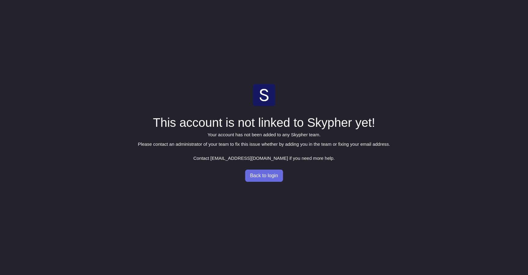 This screenshot has height=275, width=528. Describe the element at coordinates (264, 144) in the screenshot. I see `p: Please contact an administrator of your team to fix this issue whether by adding you in the team ...` at that location.